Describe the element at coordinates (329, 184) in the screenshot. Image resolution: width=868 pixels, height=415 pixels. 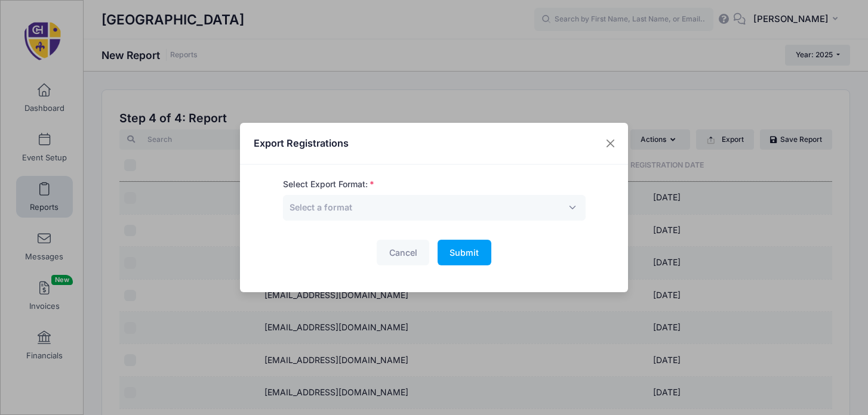
I see `label: Select Export Format:` at that location.